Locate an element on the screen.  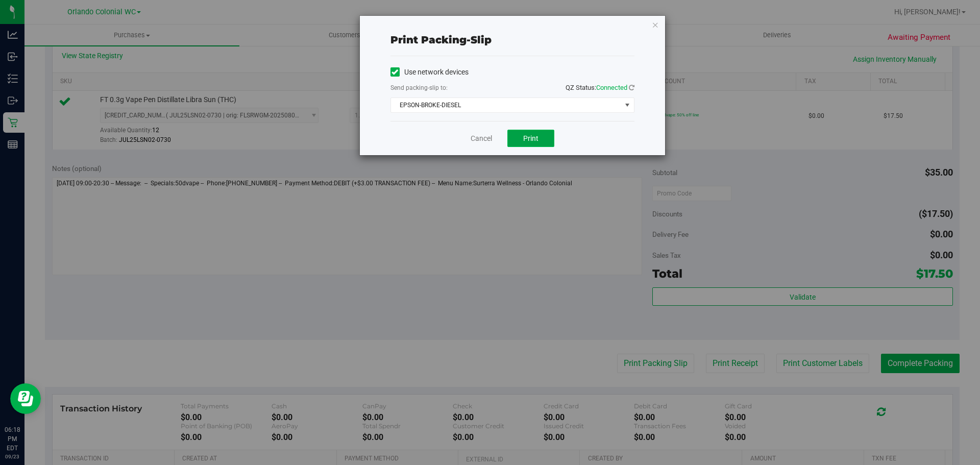
span: Connected is located at coordinates (612, 87).